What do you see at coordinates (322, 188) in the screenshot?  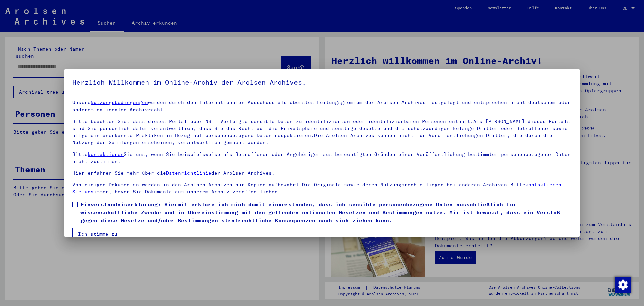 I see `p: Von einigen Dokumenten werden in den Arolsen Archives nur Kopien aufbewahrt.Die Originale sowie d...` at bounding box center [322, 188].